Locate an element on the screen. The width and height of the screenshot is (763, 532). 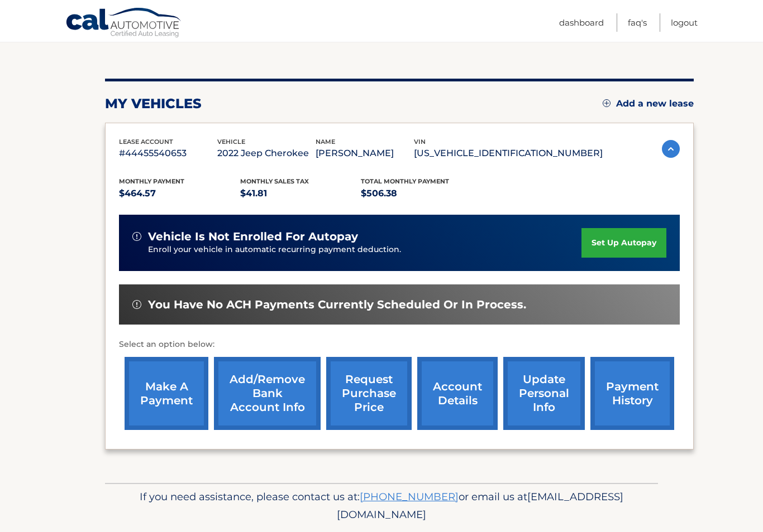
img: accordion-active.svg is located at coordinates (671, 149).